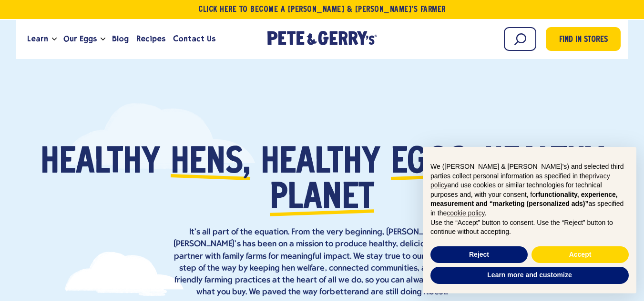 The image size is (644, 301). What do you see at coordinates (37, 39) in the screenshot?
I see `a: Learn` at bounding box center [37, 39].